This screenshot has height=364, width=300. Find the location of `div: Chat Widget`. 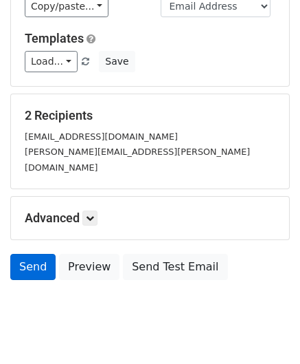

div: Chat Widget is located at coordinates (266, 331).